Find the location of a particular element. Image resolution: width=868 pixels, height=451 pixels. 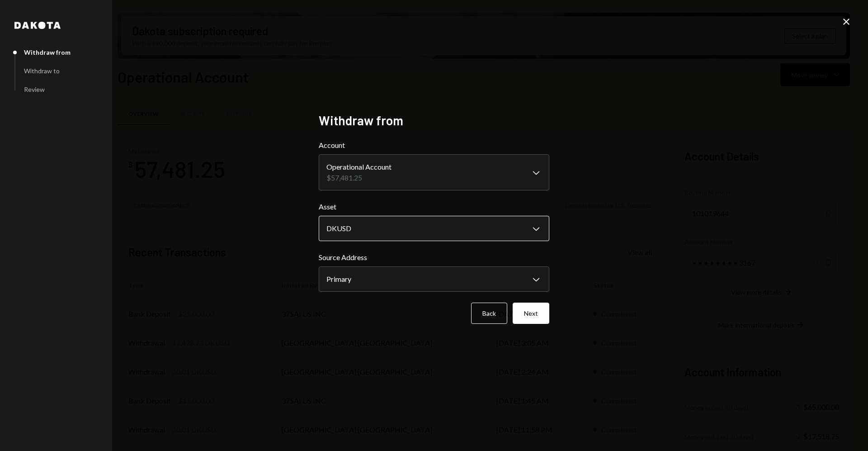

button: Next is located at coordinates (531, 313).